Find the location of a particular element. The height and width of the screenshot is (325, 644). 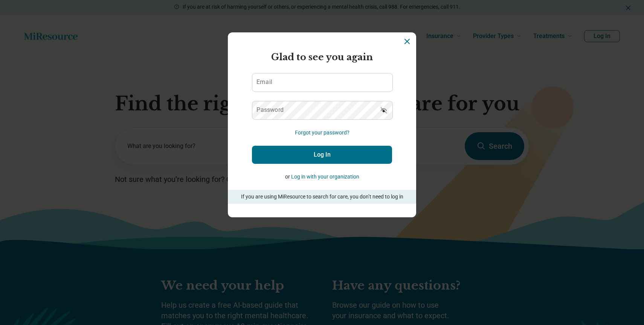

p: If you are using MiResource to search for care, you don’t need to log in is located at coordinates (322, 196).